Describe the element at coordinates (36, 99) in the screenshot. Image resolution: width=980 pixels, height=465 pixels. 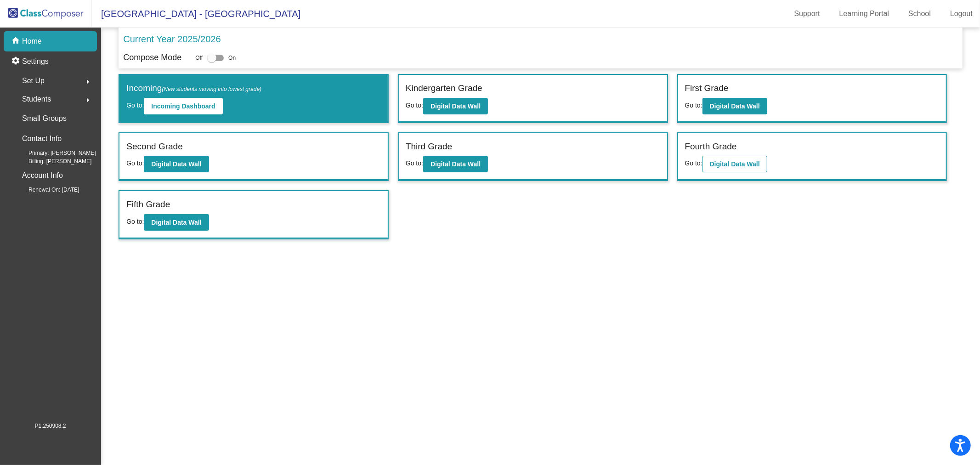
I see `span: Students` at that location.